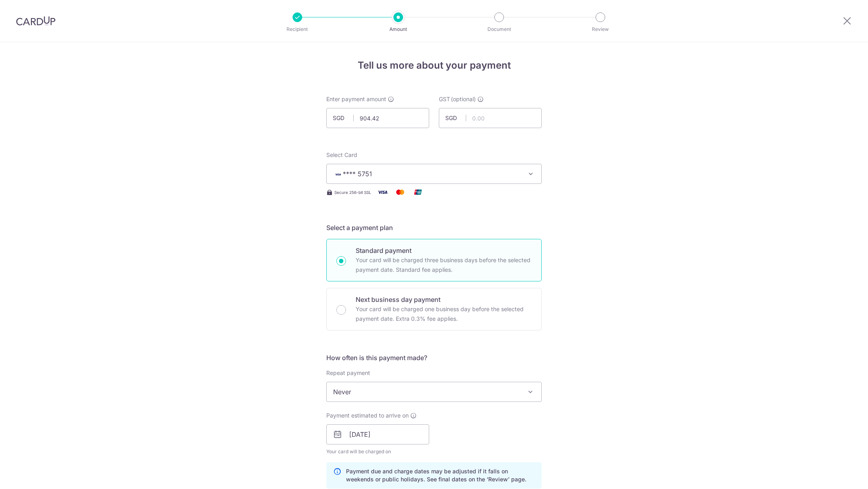 Image resolution: width=868 pixels, height=489 pixels. What do you see at coordinates (378, 435) in the screenshot?
I see `input: DD / MM / YYYY` at bounding box center [378, 435].